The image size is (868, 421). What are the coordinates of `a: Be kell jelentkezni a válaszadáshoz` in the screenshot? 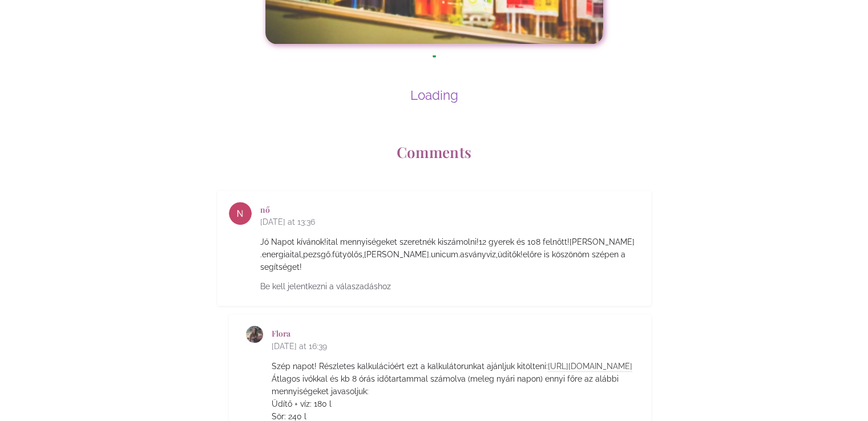 It's located at (330, 287).